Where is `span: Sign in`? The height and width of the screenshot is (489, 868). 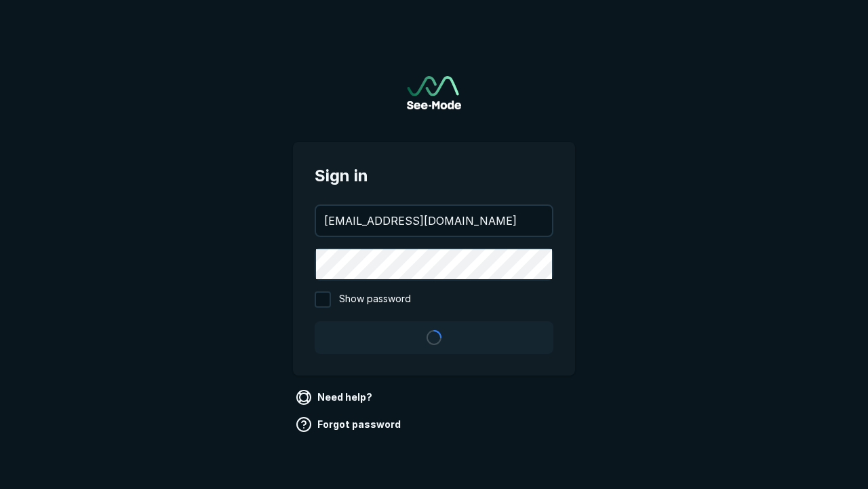 span: Sign in is located at coordinates (434, 176).